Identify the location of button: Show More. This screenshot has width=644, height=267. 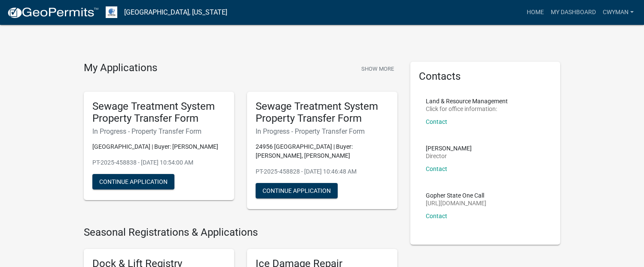
(378, 69).